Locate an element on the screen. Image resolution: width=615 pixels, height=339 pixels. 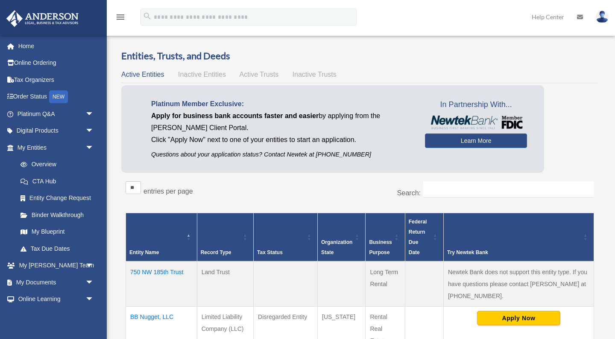
span: Organization State is located at coordinates (336, 248).